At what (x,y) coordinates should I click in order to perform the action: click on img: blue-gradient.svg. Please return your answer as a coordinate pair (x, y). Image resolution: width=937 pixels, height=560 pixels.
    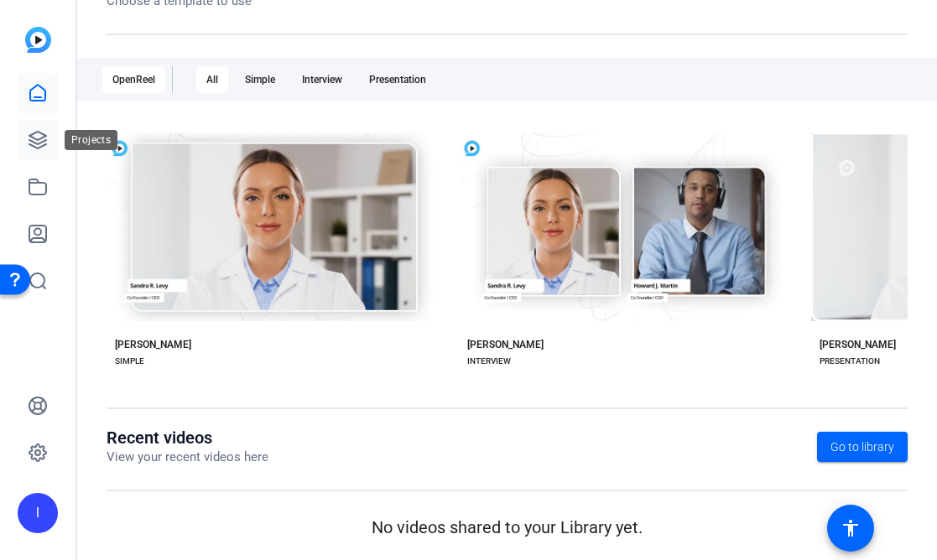
    Looking at the image, I should click on (37, 39).